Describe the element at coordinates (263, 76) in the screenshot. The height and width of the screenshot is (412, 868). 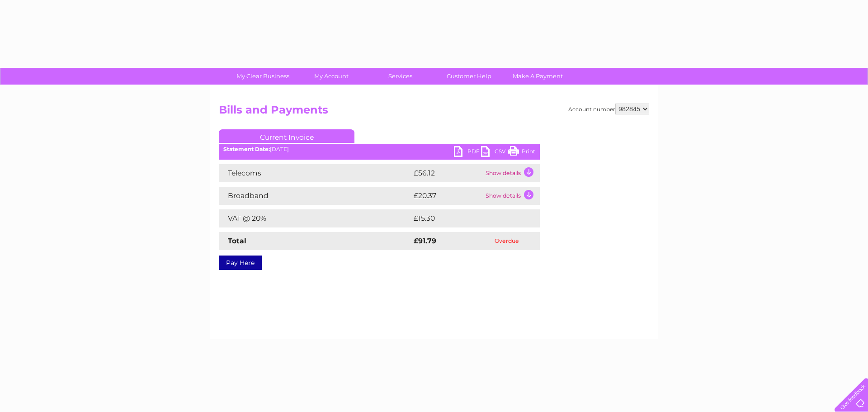
I see `a: My Clear Business` at that location.